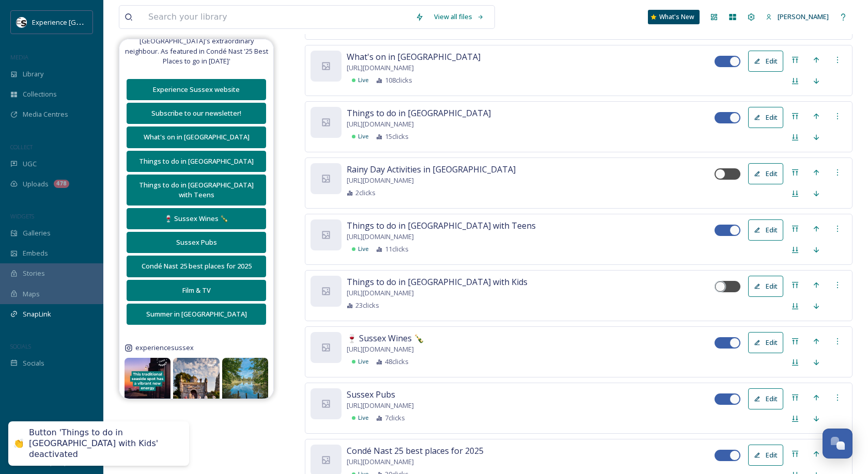  I want to click on span: SnapLink, so click(37, 314).